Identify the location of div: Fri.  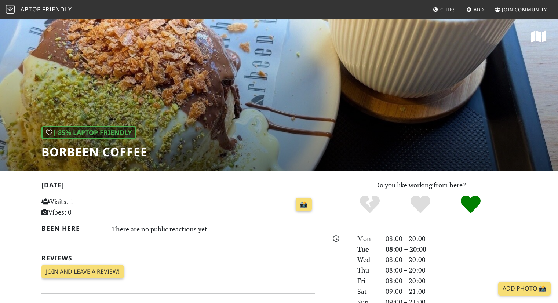
(367, 281).